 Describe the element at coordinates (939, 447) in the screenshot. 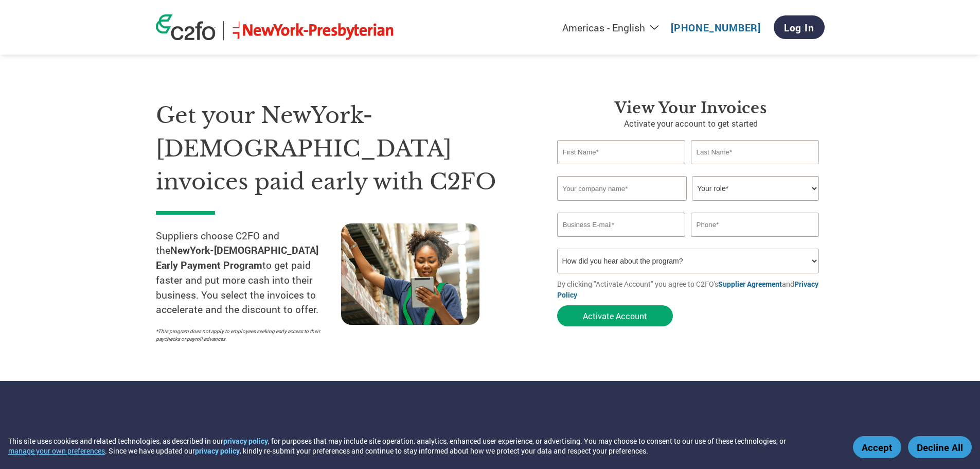

I see `button: Decline All` at that location.